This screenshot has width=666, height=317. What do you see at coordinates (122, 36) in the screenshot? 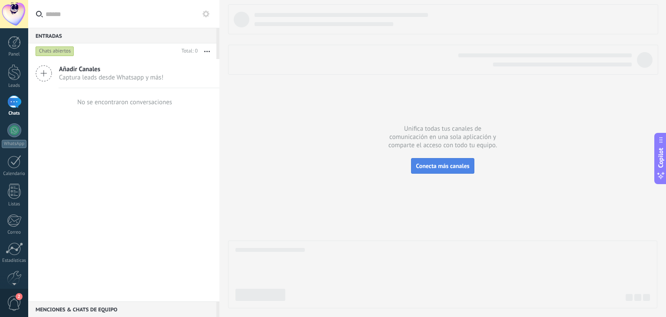
I see `div: Entradas` at bounding box center [122, 36].